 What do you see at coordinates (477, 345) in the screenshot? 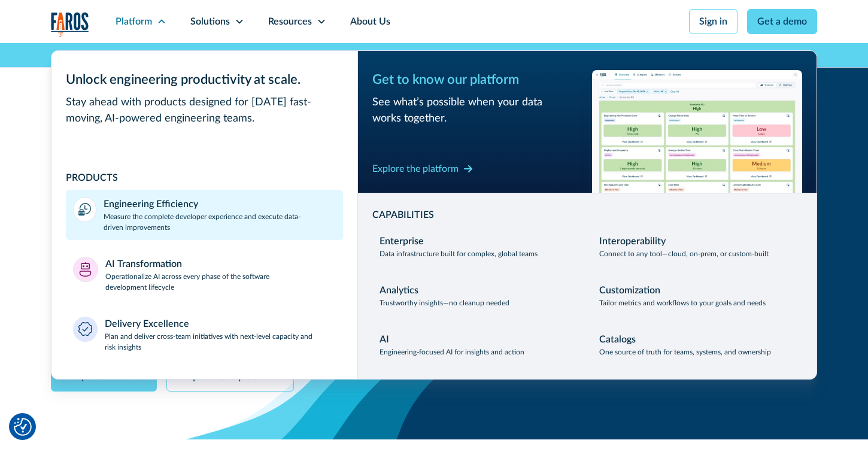
I see `a: AIEngineering-focused AI for insights and action` at bounding box center [477, 345].